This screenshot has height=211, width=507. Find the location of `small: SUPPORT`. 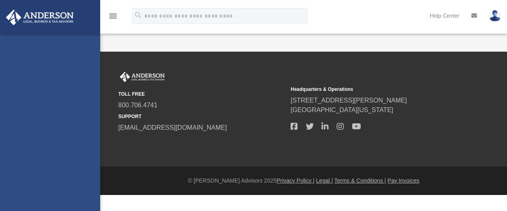

small: SUPPORT is located at coordinates (202, 117).